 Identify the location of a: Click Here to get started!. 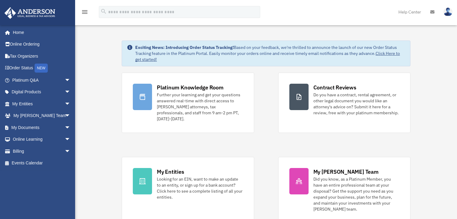
(267, 57).